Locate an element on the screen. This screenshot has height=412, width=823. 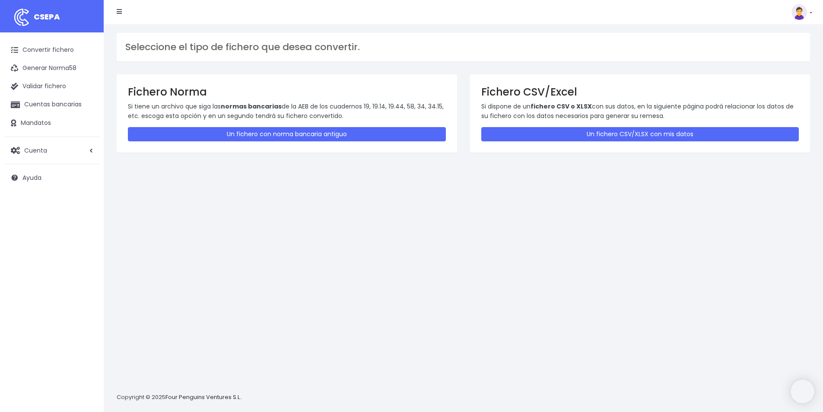
p: Copyright © 2025 . is located at coordinates (179, 397).